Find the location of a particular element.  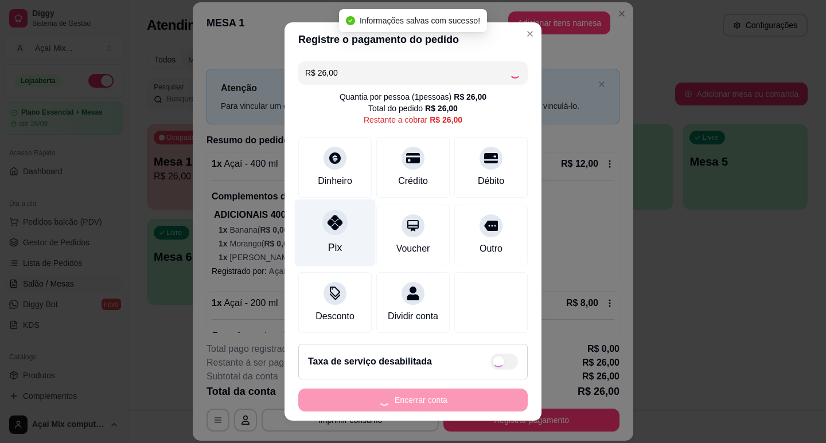

div: Pix is located at coordinates (335, 248).